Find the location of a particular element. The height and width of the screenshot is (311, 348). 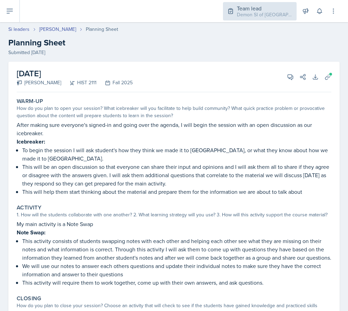

div: Planning Sheet is located at coordinates (102, 29).